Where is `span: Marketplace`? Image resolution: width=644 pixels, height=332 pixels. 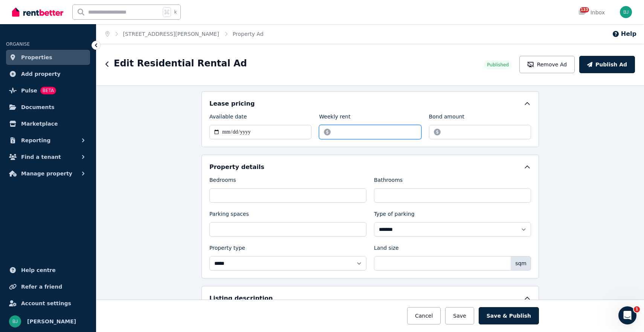 span: Marketplace is located at coordinates (39, 124).